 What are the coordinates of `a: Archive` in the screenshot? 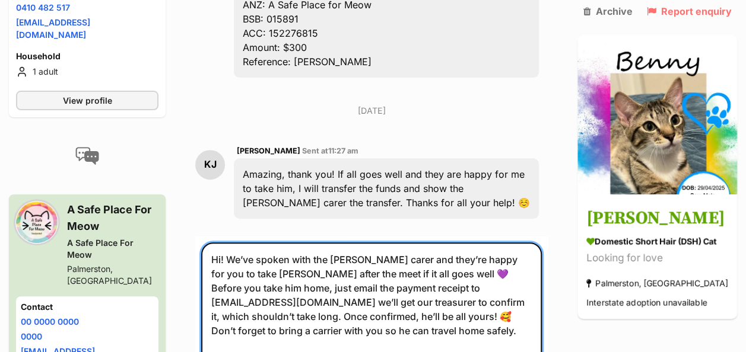 It's located at (607, 11).